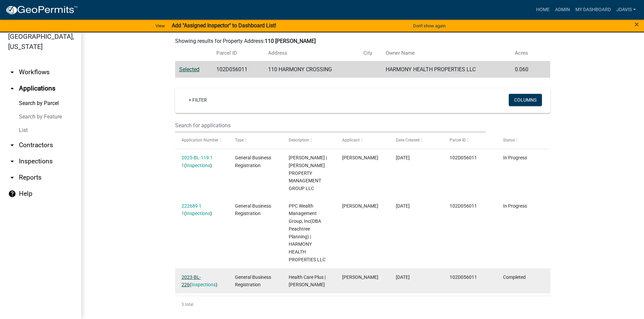 The width and height of the screenshot is (644, 319). I want to click on a: View, so click(161, 26).